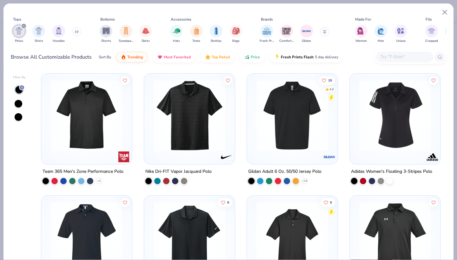 This screenshot has height=260, width=457. What do you see at coordinates (267, 31) in the screenshot?
I see `img: Fresh Prints Image` at bounding box center [267, 31].